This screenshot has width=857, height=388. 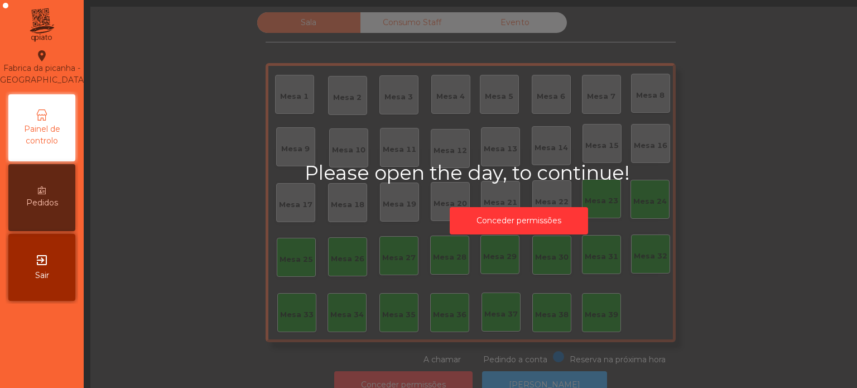 I want to click on i: location_on, so click(x=42, y=56).